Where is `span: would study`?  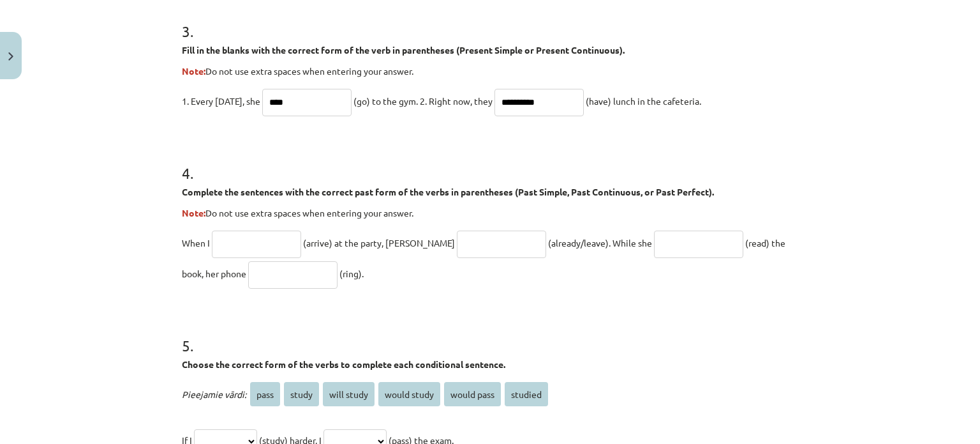 span: would study is located at coordinates (409, 394).